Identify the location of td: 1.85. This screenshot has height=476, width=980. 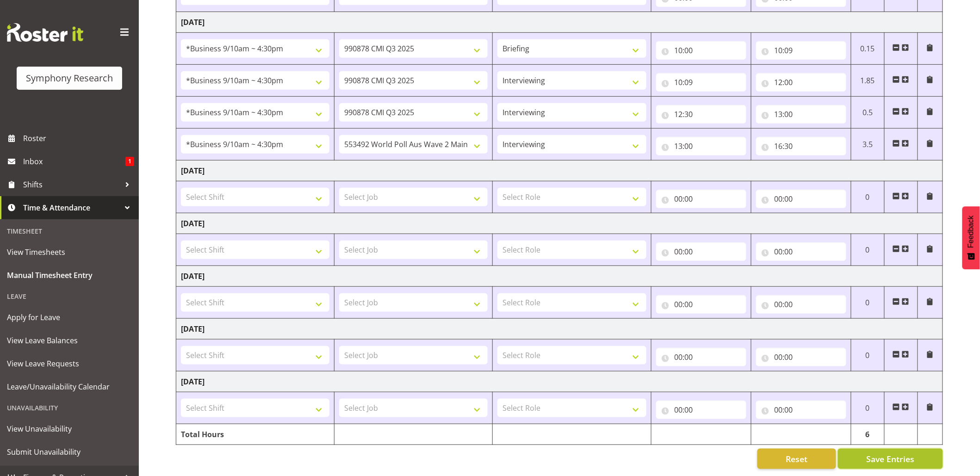
(868, 80).